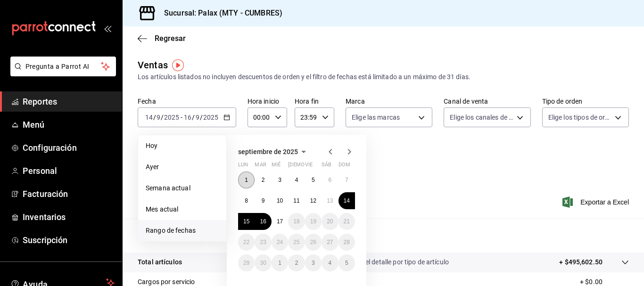 The width and height of the screenshot is (644, 286). Describe the element at coordinates (296, 242) in the screenshot. I see `abbr: 25 de septiembre de 2025` at that location.